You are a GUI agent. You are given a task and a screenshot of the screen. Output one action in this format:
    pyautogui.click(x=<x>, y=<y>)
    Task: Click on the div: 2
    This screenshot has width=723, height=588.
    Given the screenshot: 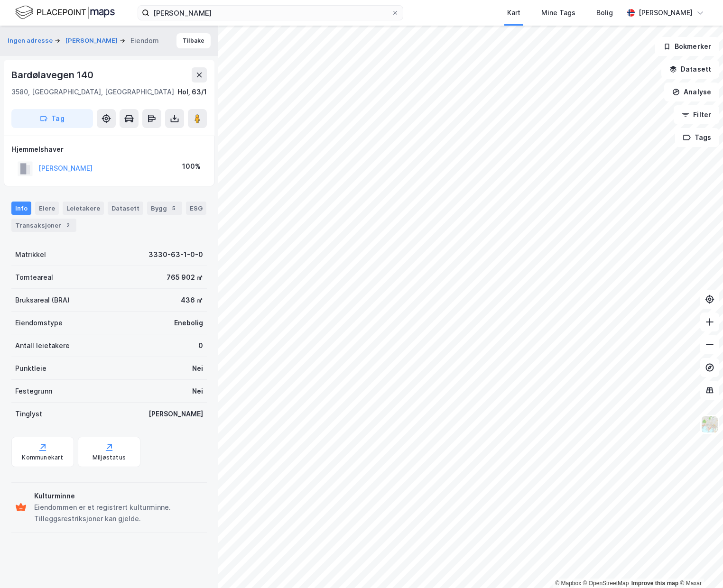 What is the action you would take?
    pyautogui.click(x=68, y=225)
    